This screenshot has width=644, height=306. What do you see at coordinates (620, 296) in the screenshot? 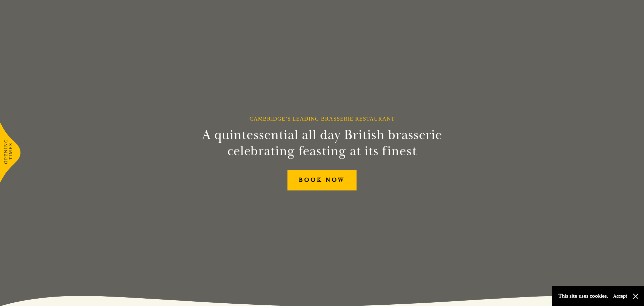
I see `button: Accept` at bounding box center [620, 296].